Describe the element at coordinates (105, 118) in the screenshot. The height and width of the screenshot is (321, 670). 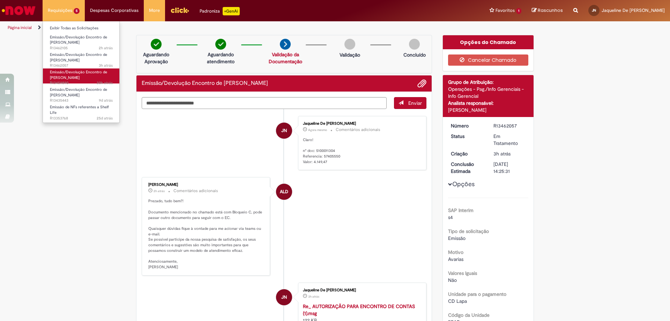
I see `time: 05/08/2025 08:45:09` at that location.